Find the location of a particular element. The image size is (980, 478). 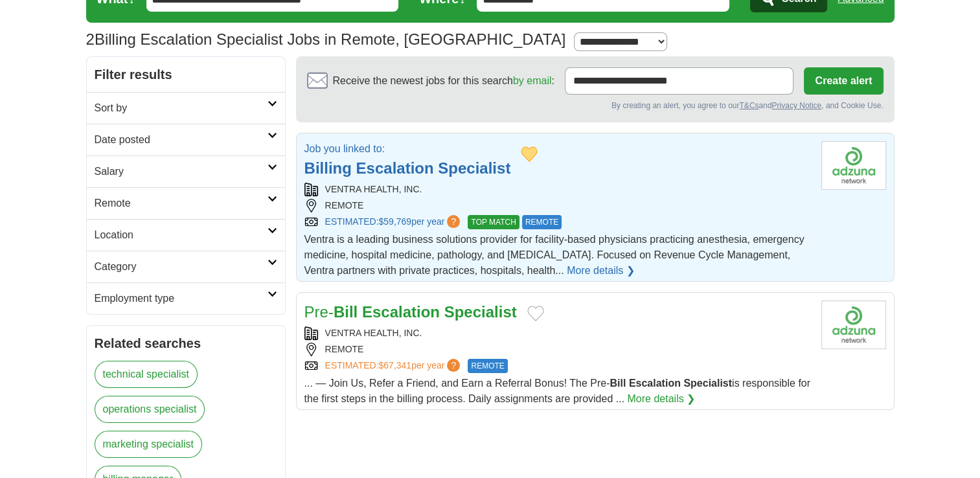

span: TOP MATCH is located at coordinates (493, 222).